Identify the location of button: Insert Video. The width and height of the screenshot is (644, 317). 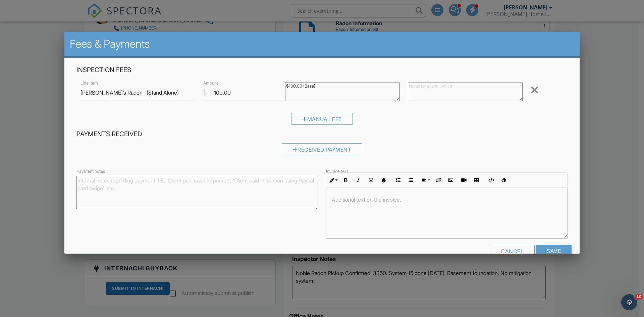
(464, 180).